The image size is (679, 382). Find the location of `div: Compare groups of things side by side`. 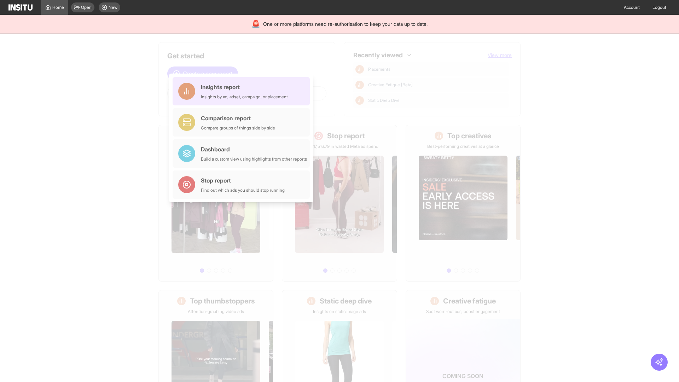

div: Compare groups of things side by side is located at coordinates (238, 128).